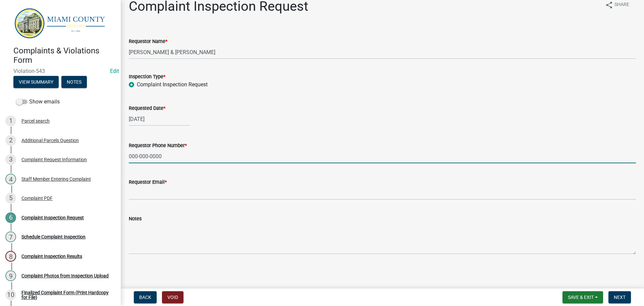 The height and width of the screenshot is (306, 644). What do you see at coordinates (11, 198) in the screenshot?
I see `div: 5` at bounding box center [11, 198].